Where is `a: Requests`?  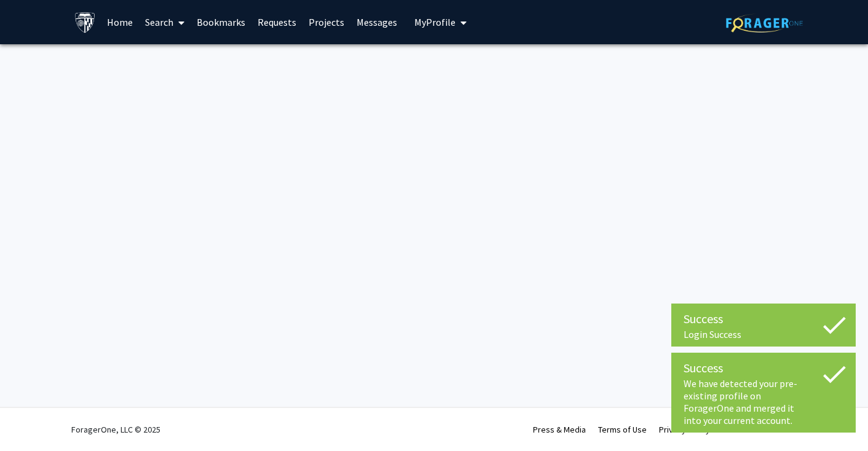 a: Requests is located at coordinates (277, 22).